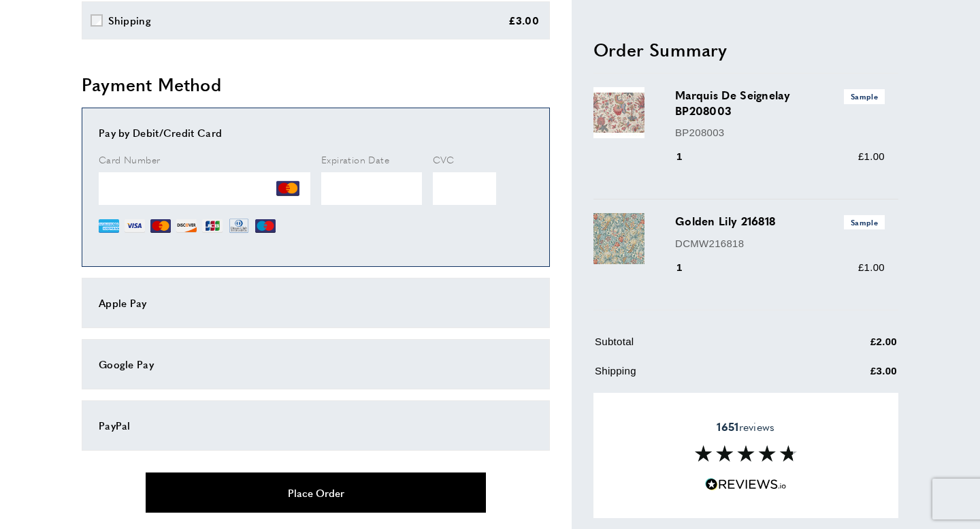 This screenshot has width=980, height=529. What do you see at coordinates (745, 427) in the screenshot?
I see `span: reviews` at bounding box center [745, 427].